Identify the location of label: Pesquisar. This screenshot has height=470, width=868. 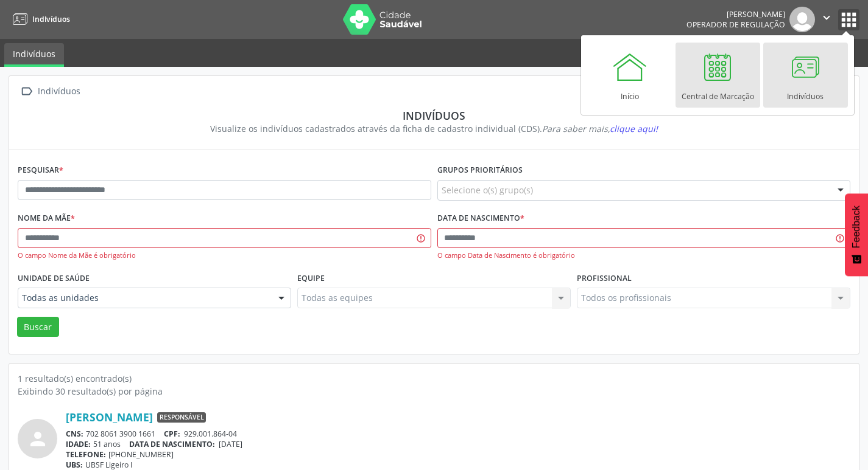
(40, 170).